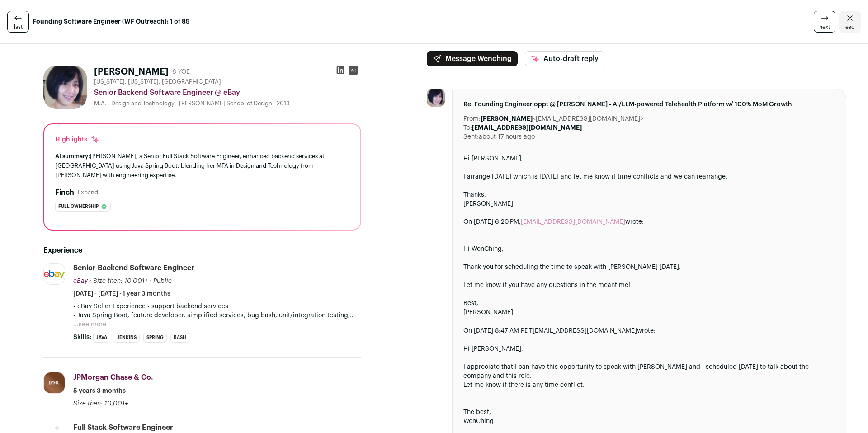  What do you see at coordinates (123, 428) in the screenshot?
I see `div: Full Stack Software Engineer` at bounding box center [123, 428].